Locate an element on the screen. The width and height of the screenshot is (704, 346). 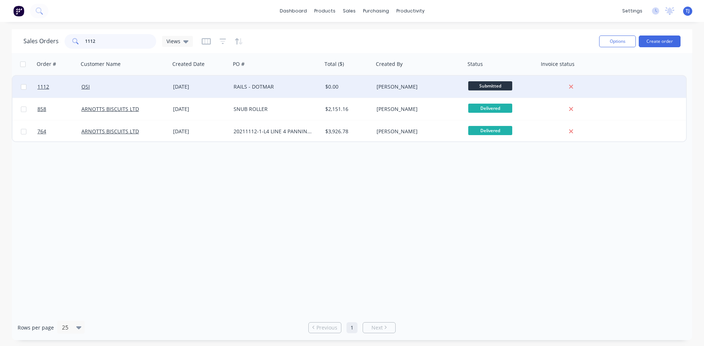
div: Order # is located at coordinates (46, 64).